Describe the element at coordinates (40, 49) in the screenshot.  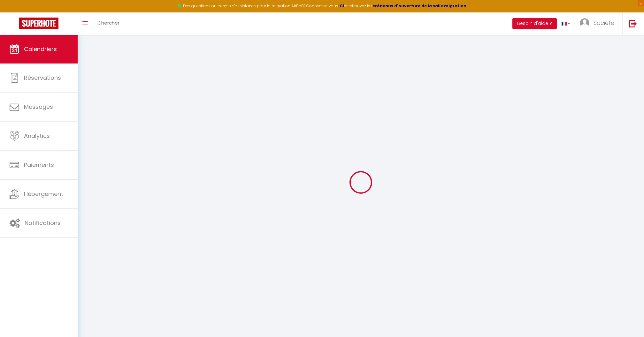
I see `span: Calendriers` at that location.